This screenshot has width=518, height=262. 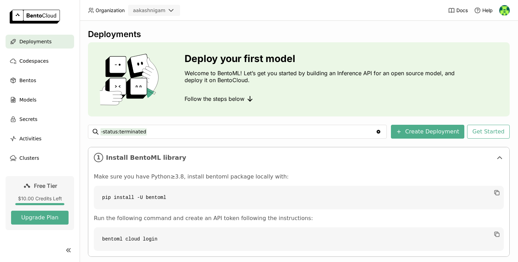 I want to click on div: 1Install BentoML library, so click(x=299, y=157).